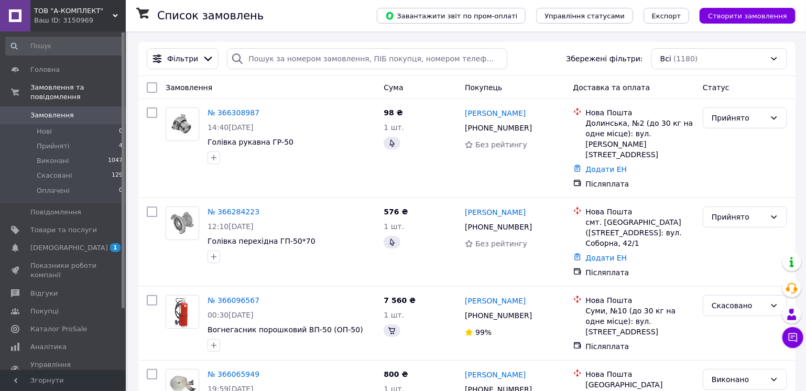 The height and width of the screenshot is (391, 806). What do you see at coordinates (685, 59) in the screenshot?
I see `span: (1180)` at bounding box center [685, 59].